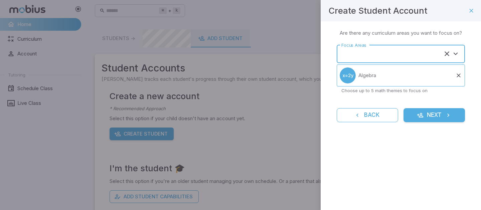  What do you see at coordinates (447, 54) in the screenshot?
I see `button: Clear` at bounding box center [447, 54].